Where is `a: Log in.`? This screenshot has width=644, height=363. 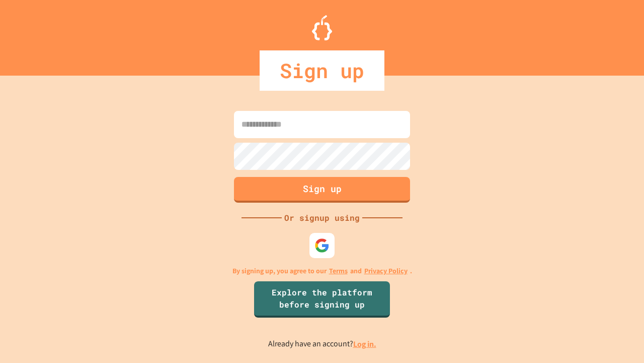 a: Log in. is located at coordinates (365, 344).